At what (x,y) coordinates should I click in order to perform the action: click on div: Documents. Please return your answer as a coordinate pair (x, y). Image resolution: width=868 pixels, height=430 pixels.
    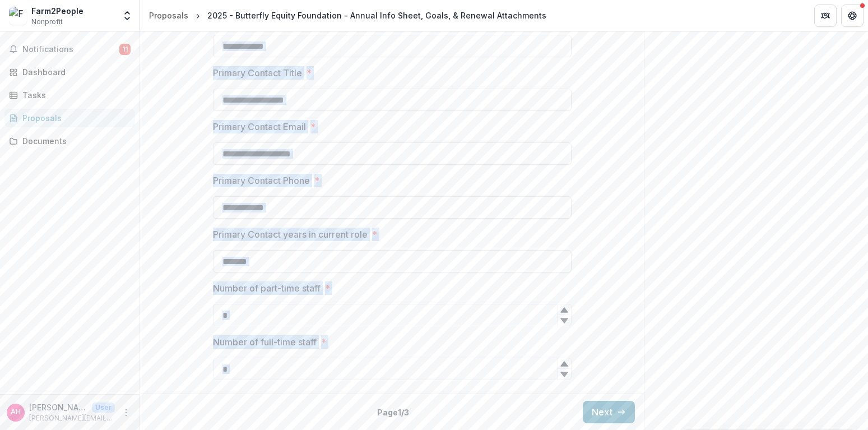
    Looking at the image, I should click on (74, 141).